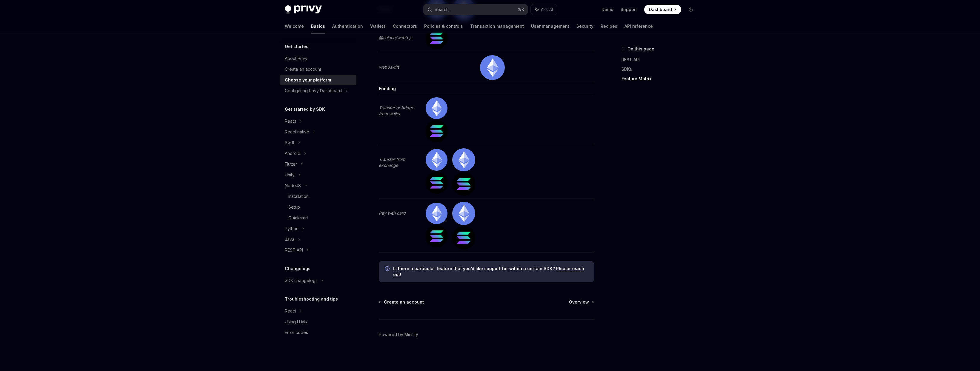 The height and width of the screenshot is (371, 980). I want to click on a: Setup, so click(318, 207).